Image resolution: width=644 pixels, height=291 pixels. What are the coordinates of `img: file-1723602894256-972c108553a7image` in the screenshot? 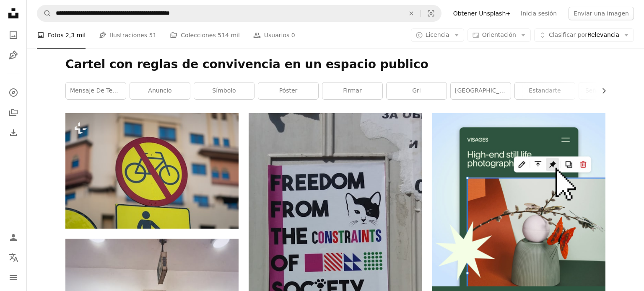 It's located at (518, 199).